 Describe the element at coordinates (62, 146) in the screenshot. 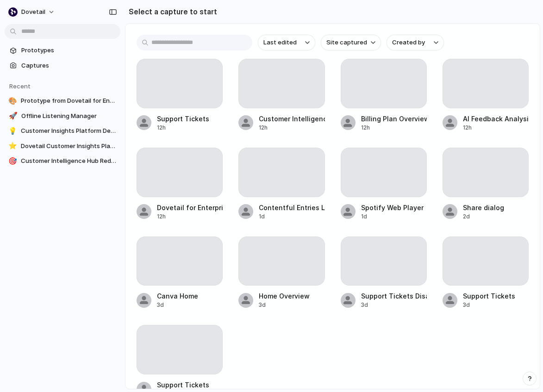

I see `a: ⭐Dovetail Customer Insights Platform` at that location.